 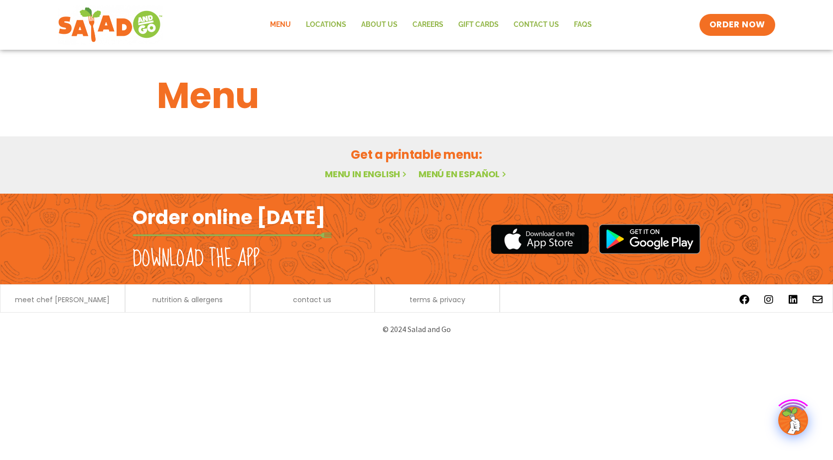 What do you see at coordinates (428, 25) in the screenshot?
I see `a: Careers` at bounding box center [428, 25].